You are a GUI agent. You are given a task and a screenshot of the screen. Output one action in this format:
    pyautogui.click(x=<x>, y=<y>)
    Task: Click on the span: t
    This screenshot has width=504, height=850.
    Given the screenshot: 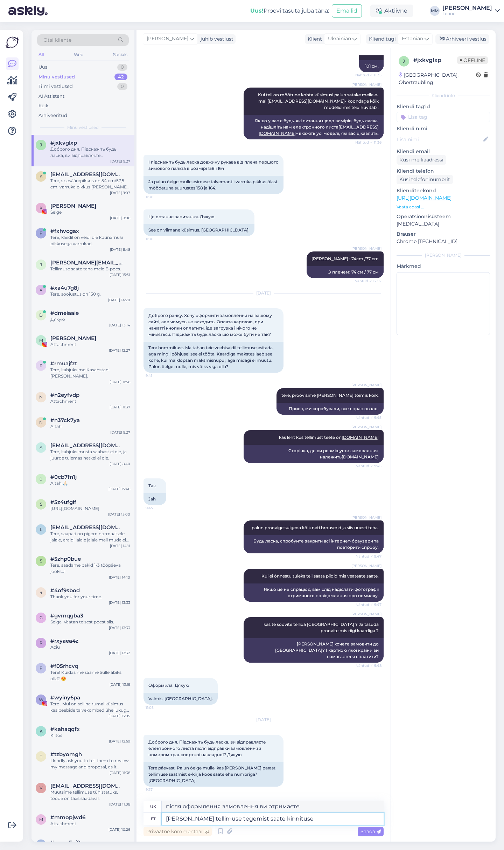 What is the action you would take?
    pyautogui.click(x=41, y=756)
    